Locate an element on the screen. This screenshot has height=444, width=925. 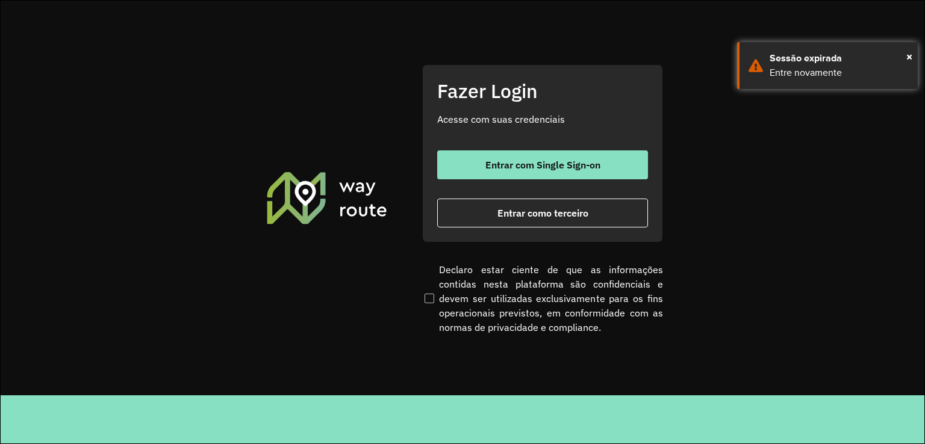
h2: Fazer Login is located at coordinates (543, 91).